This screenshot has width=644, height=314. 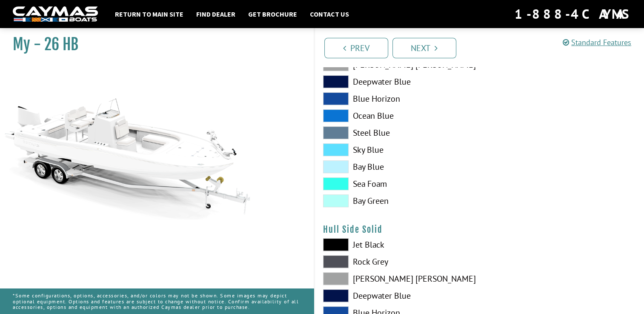 I want to click on img: white-logo-c9c8dbefe5ff5ceceb0f0178aa75bf4bb51f6bca0971e226c86eb53dfe498488.png, so click(x=56, y=14).